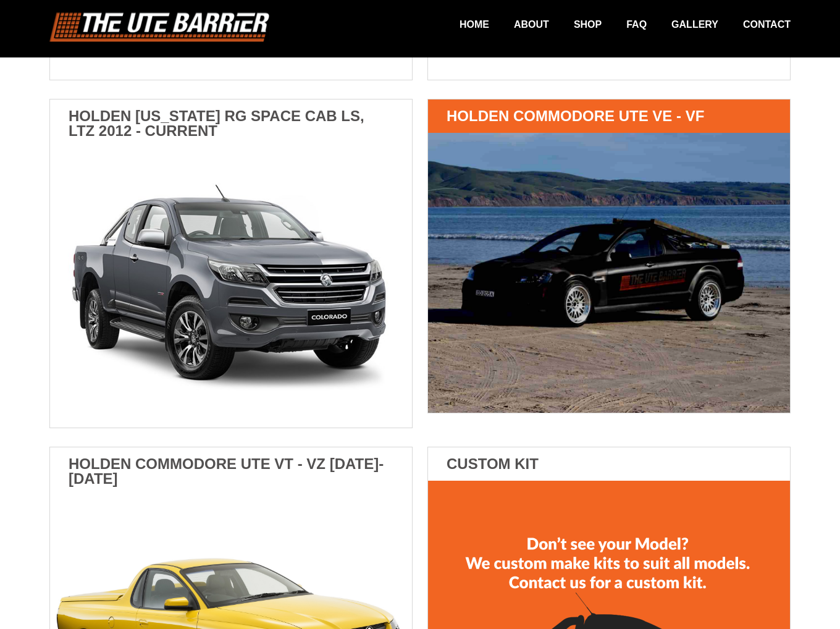 This screenshot has width=840, height=629. Describe the element at coordinates (160, 27) in the screenshot. I see `img: logo.png` at that location.